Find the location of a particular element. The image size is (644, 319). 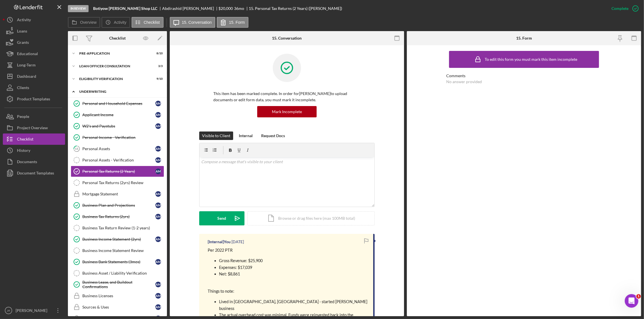

div: 15. Form is located at coordinates (524, 38).